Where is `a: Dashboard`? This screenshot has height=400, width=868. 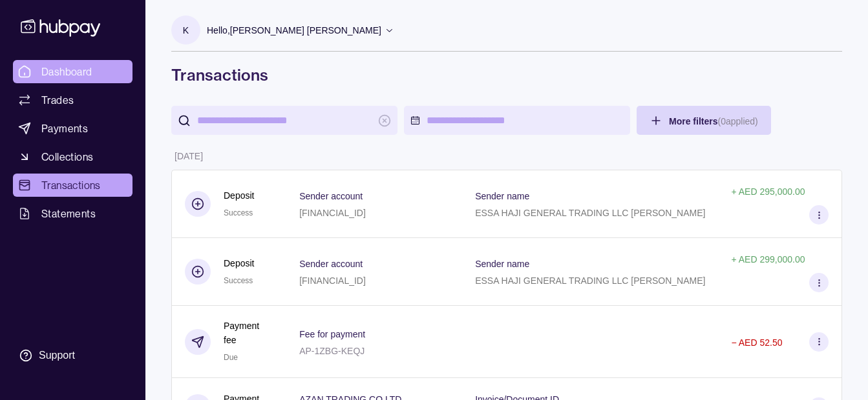
a: Dashboard is located at coordinates (72, 72).